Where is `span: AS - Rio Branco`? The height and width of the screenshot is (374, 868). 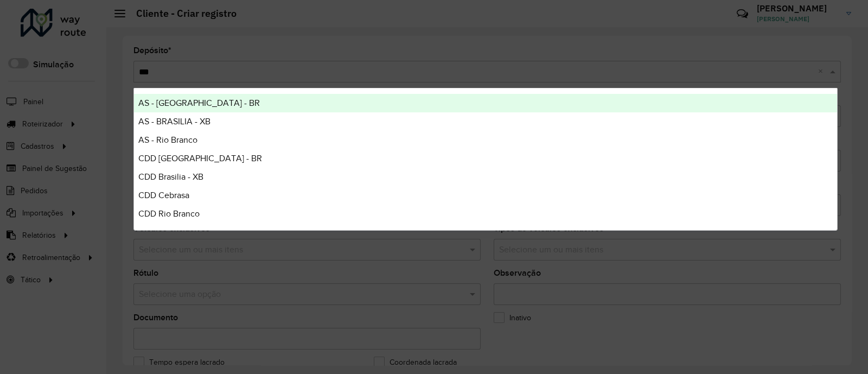
span: AS - Rio Branco is located at coordinates (167, 140).